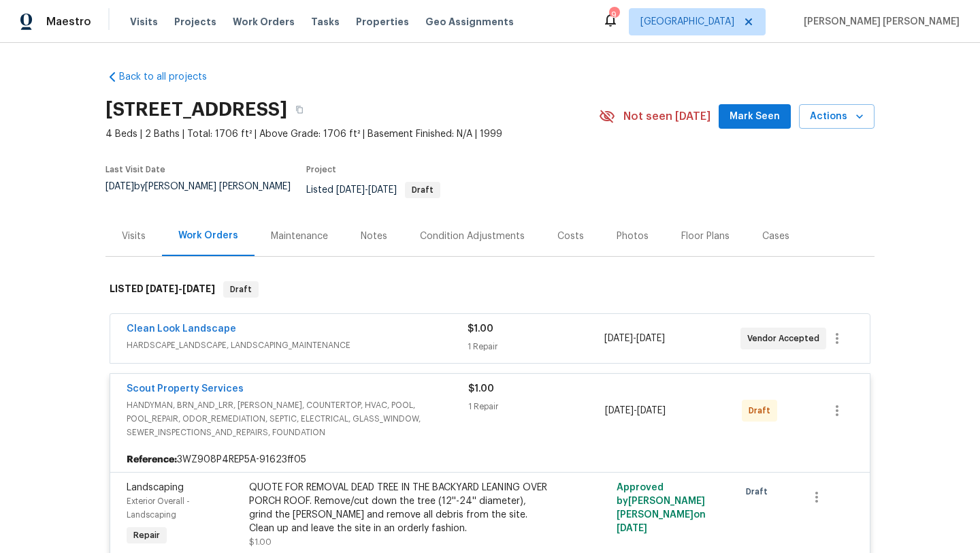 The width and height of the screenshot is (980, 553). Describe the element at coordinates (196, 22) in the screenshot. I see `span: Projects` at that location.